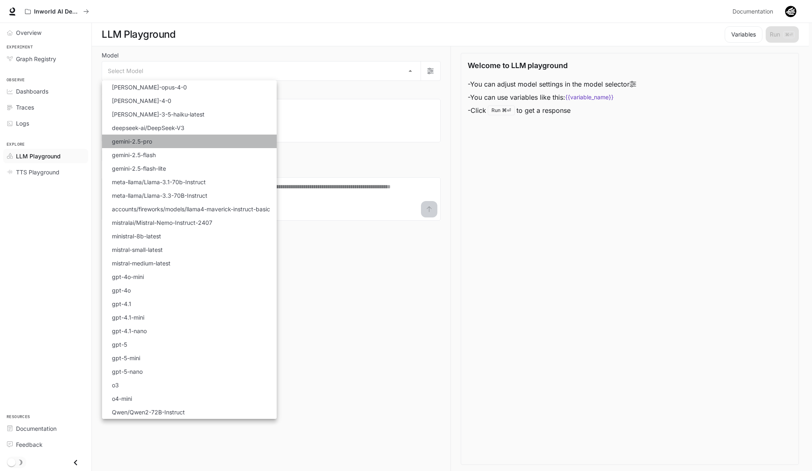 Image resolution: width=812 pixels, height=471 pixels. What do you see at coordinates (126, 358) in the screenshot?
I see `p: gpt-5-mini` at bounding box center [126, 358].